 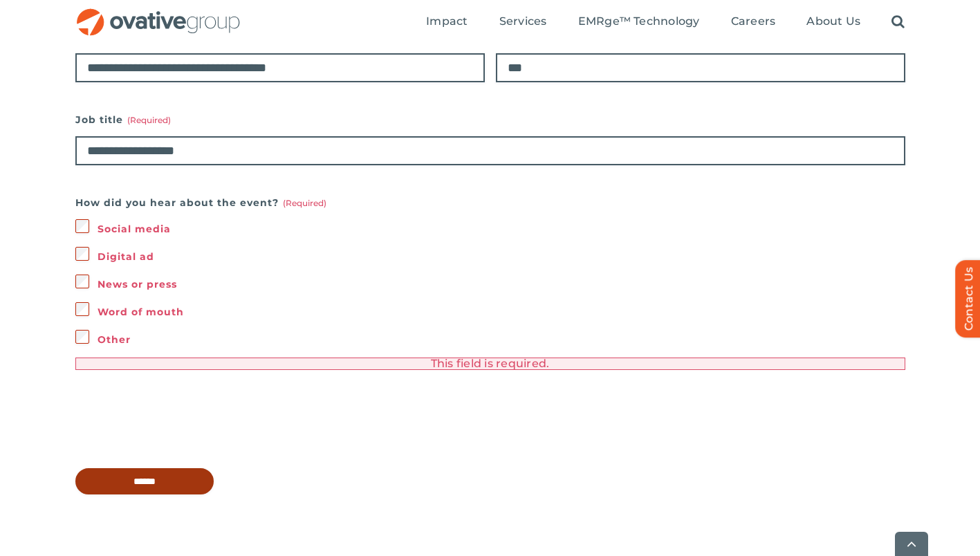 What do you see at coordinates (898, 22) in the screenshot?
I see `a: Search` at bounding box center [898, 22].